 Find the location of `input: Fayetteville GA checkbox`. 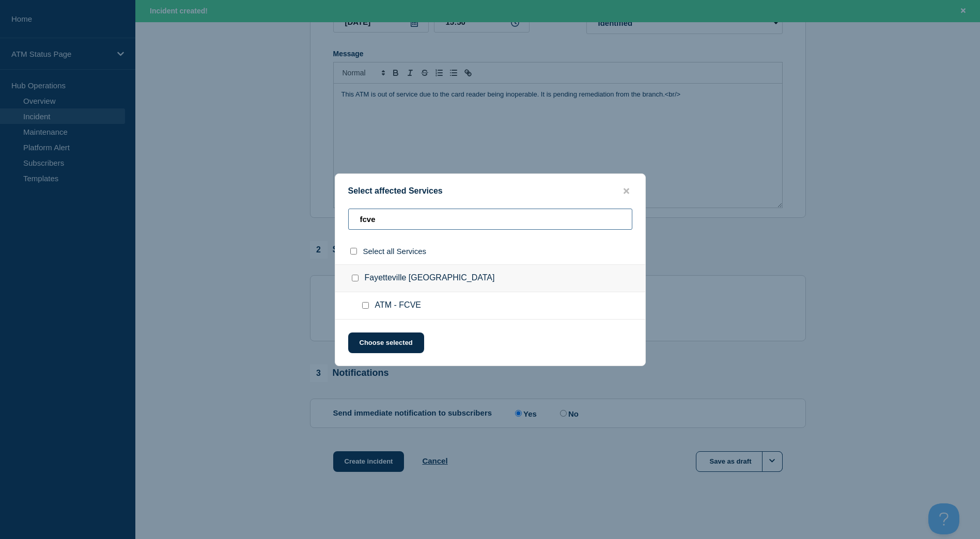

input: Fayetteville GA checkbox is located at coordinates (355, 278).